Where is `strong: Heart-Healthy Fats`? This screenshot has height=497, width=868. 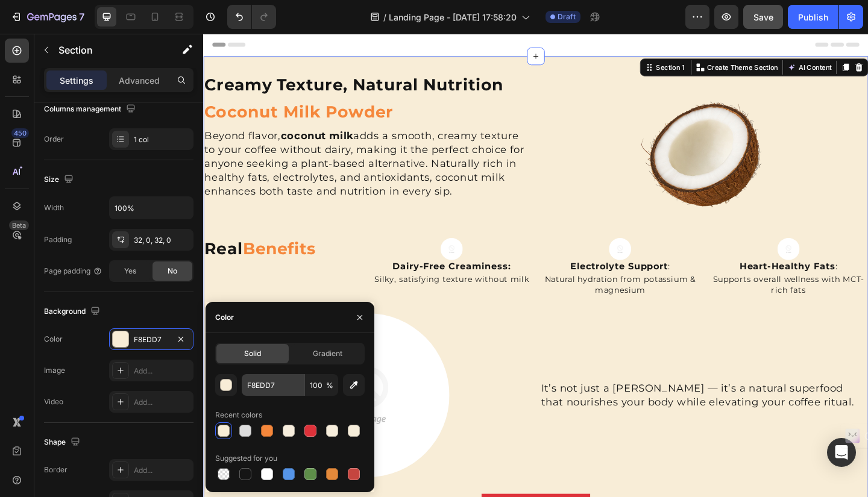
strong: Heart-Healthy Fats is located at coordinates (635, 253).